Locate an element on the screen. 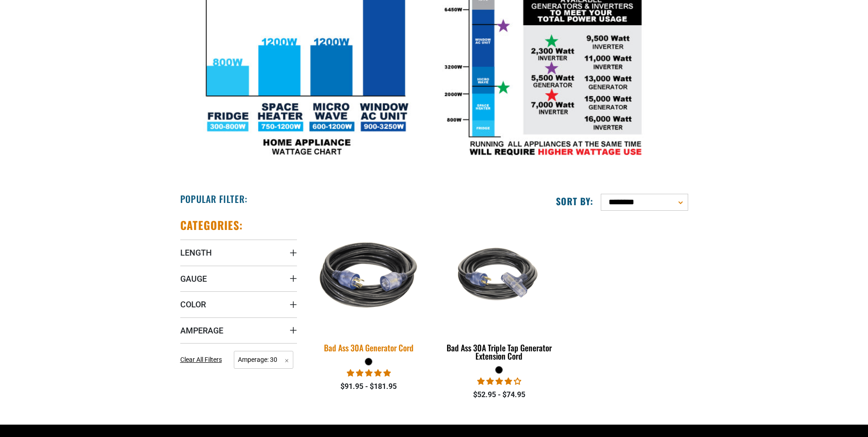 The image size is (868, 437). span: Color is located at coordinates (193, 304).